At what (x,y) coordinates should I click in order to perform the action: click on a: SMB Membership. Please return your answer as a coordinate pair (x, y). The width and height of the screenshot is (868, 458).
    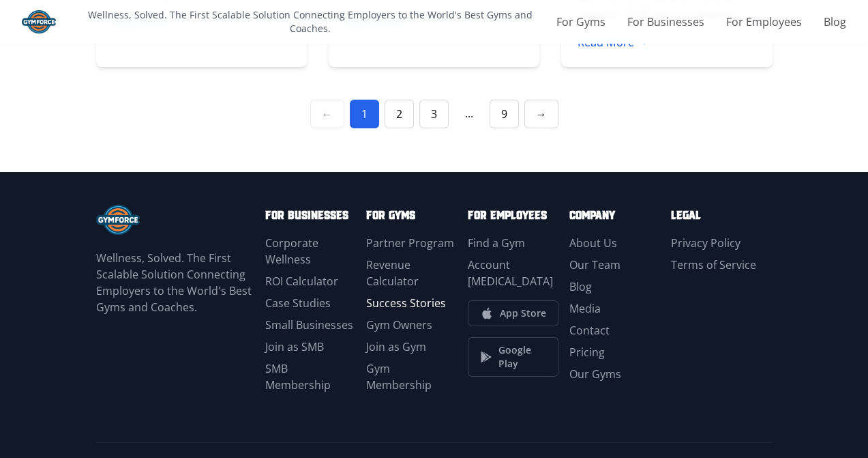
    Looking at the image, I should click on (298, 377).